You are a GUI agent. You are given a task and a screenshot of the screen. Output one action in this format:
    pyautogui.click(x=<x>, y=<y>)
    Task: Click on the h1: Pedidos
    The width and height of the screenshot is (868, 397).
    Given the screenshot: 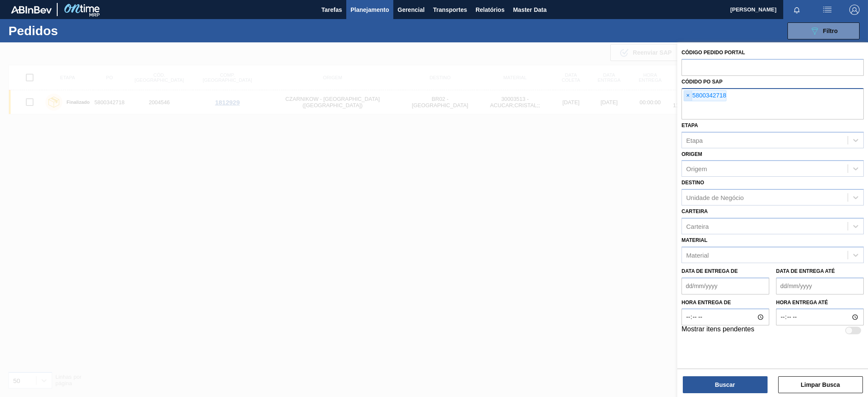 What is the action you would take?
    pyautogui.click(x=73, y=31)
    